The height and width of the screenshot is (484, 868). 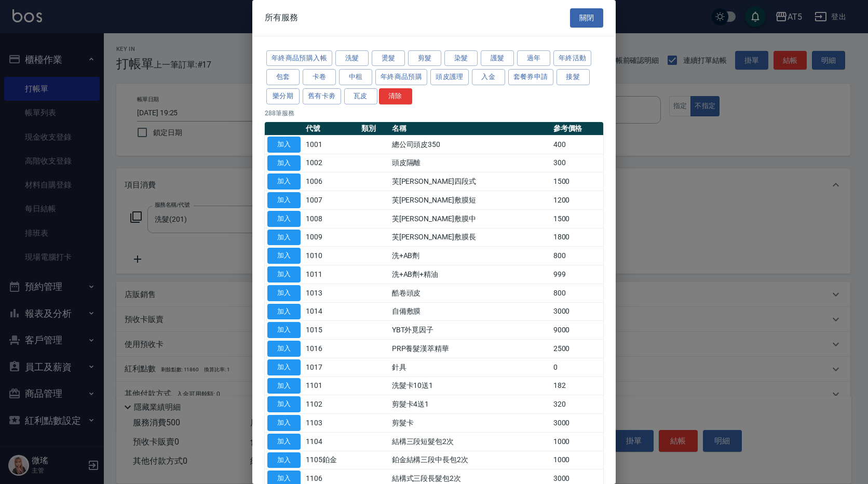 I want to click on button: 舊有卡劵, so click(x=322, y=96).